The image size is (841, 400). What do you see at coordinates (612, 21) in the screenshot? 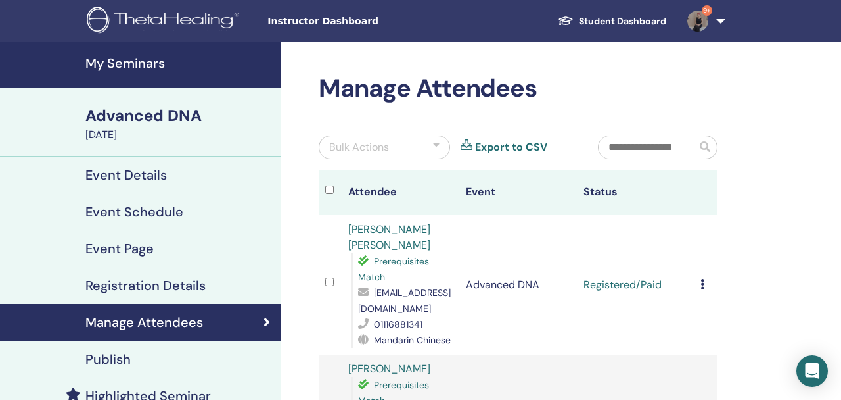
I see `a: Student Dashboard` at bounding box center [612, 21].